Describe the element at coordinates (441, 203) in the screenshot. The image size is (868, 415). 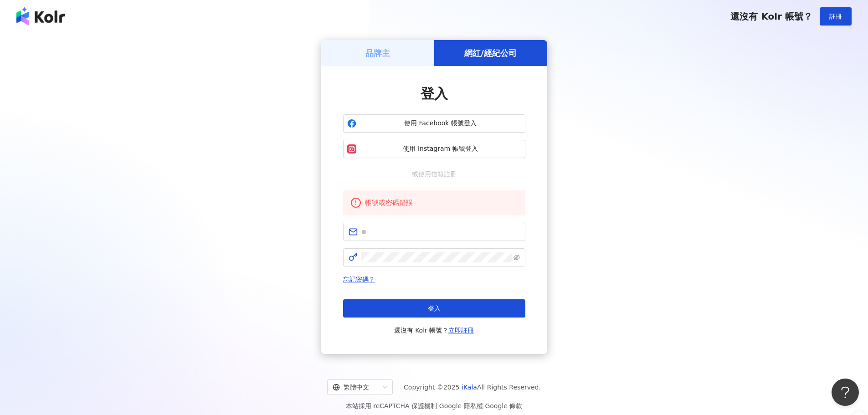
I see `div: 帳號或密碼錯誤` at that location.